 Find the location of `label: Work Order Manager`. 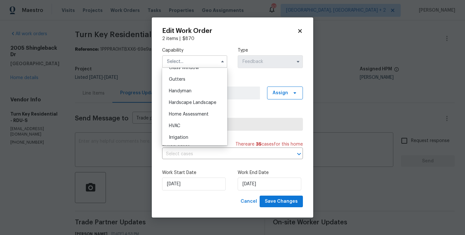

label: Work Order Manager is located at coordinates (233, 82).